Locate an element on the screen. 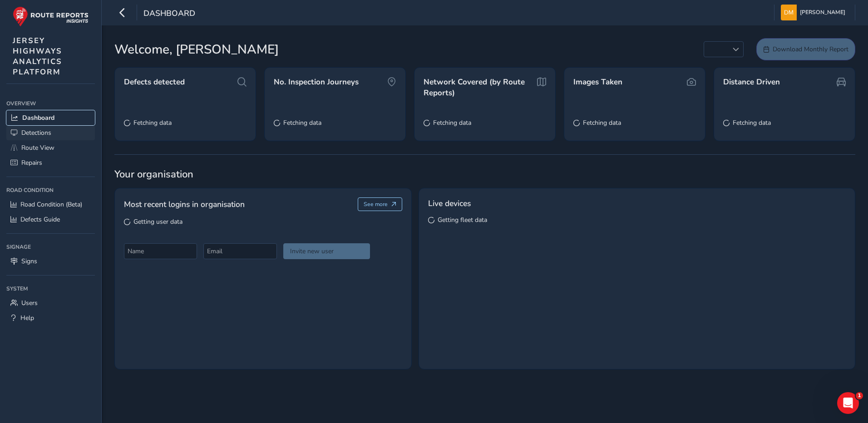 This screenshot has width=868, height=423. span: Route View is located at coordinates (37, 148).